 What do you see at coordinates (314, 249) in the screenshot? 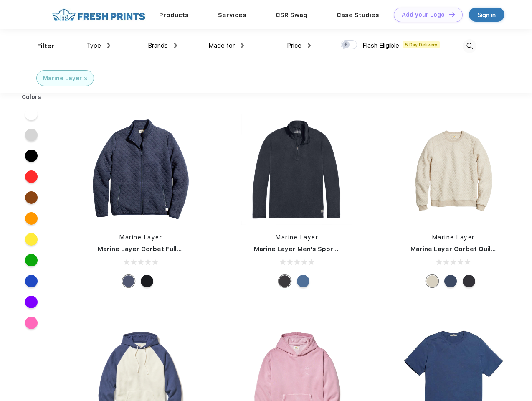
I see `a: Marine Layer Men's Sport Quarter Zip` at bounding box center [314, 249].